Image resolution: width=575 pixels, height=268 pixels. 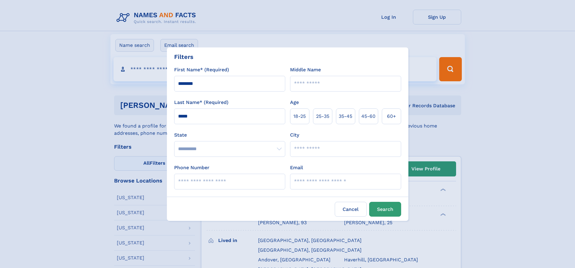 I want to click on span: 25‑35, so click(x=322, y=116).